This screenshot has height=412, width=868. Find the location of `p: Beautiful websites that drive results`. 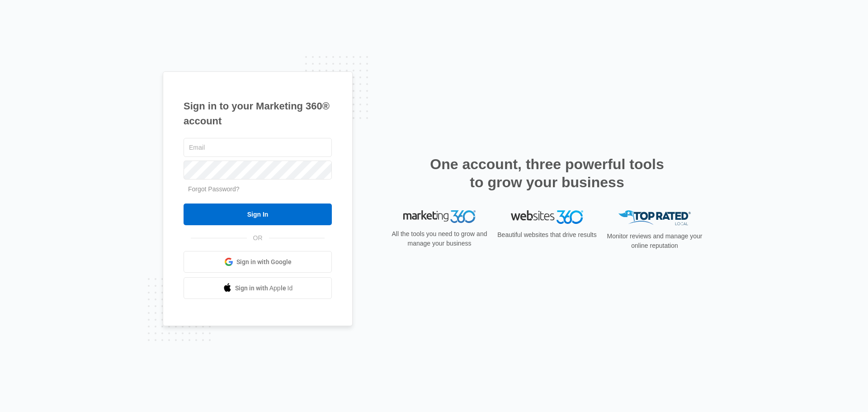

p: Beautiful websites that drive results is located at coordinates (547, 235).